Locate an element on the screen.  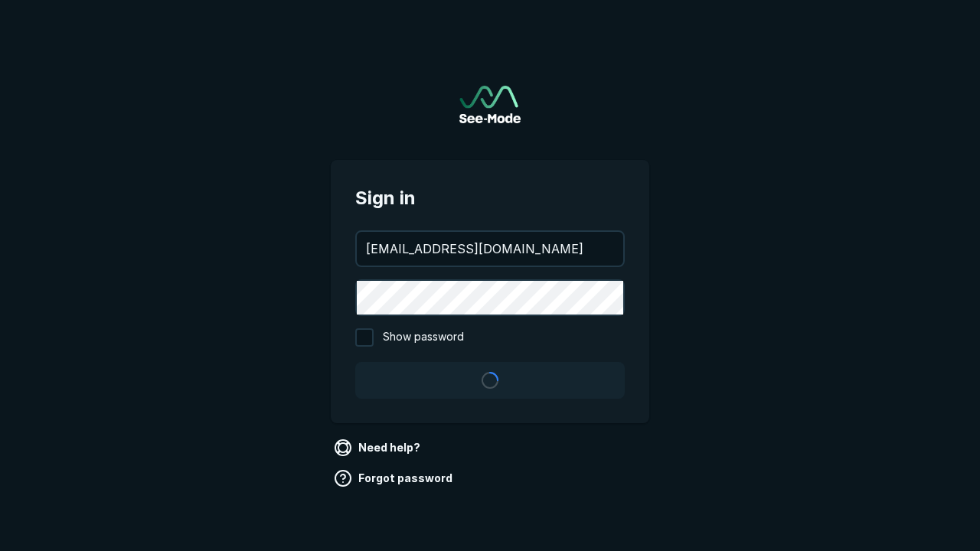
img: See-Mode Logo is located at coordinates (490, 104).